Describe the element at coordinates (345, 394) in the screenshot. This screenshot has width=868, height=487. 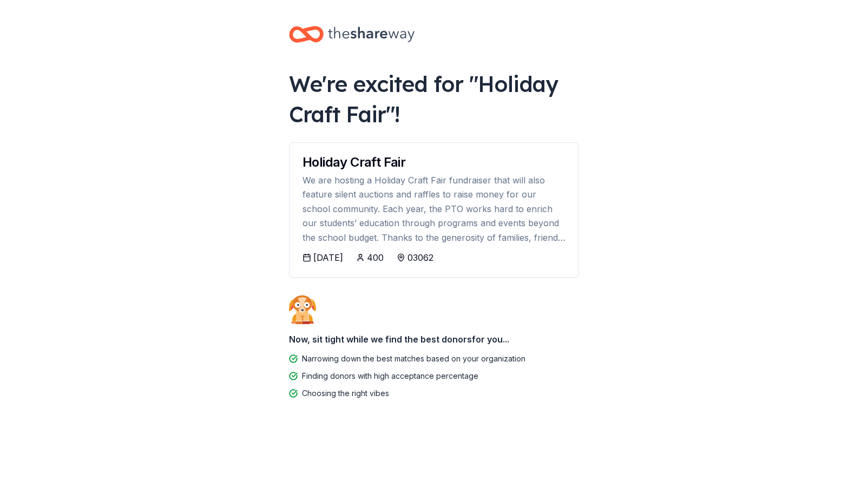
I see `div: Choosing the right vibes` at that location.